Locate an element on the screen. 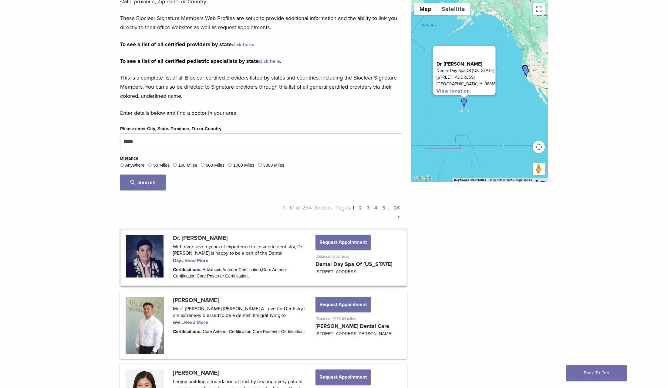  button: Show satellite imagery is located at coordinates (453, 9).